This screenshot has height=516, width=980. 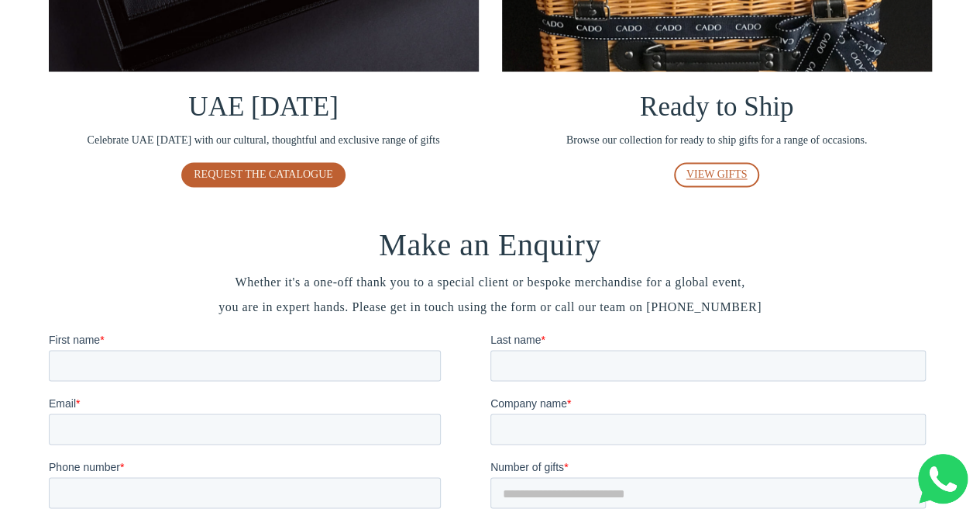 I want to click on a: VIEW GIFTS, so click(x=717, y=174).